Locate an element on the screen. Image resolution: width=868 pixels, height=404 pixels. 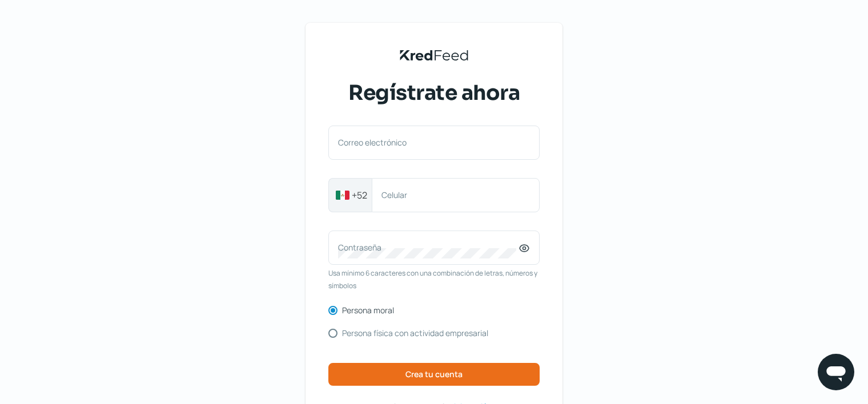
span: Regístrate ahora is located at coordinates (434, 93).